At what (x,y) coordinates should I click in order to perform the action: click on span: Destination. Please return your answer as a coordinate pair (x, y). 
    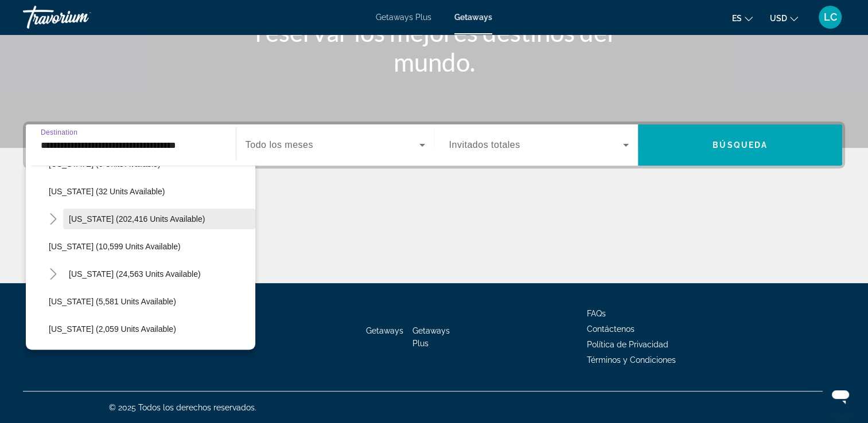
    Looking at the image, I should click on (59, 132).